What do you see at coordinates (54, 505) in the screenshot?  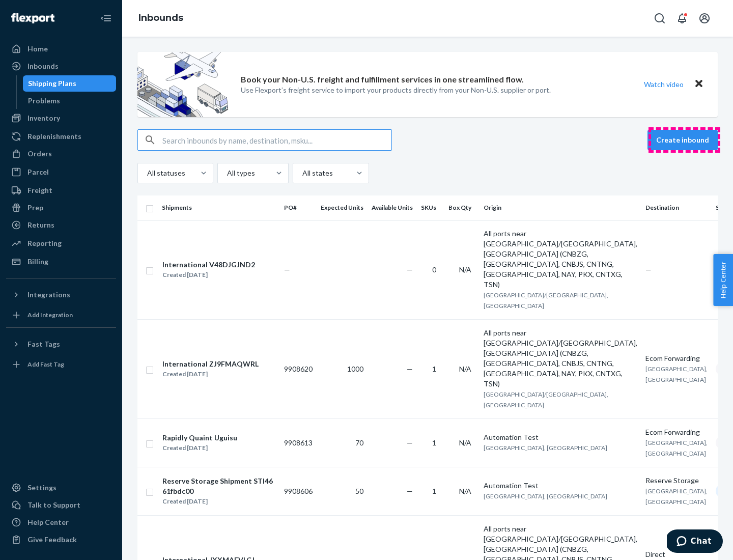 I see `div: Talk to Support` at bounding box center [54, 505].